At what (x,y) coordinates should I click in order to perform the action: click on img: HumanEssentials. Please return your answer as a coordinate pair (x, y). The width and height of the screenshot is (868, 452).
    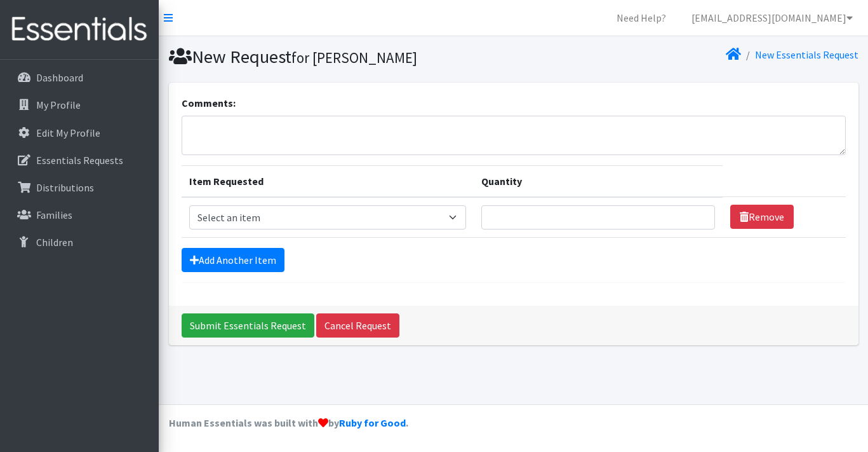
    Looking at the image, I should click on (79, 29).